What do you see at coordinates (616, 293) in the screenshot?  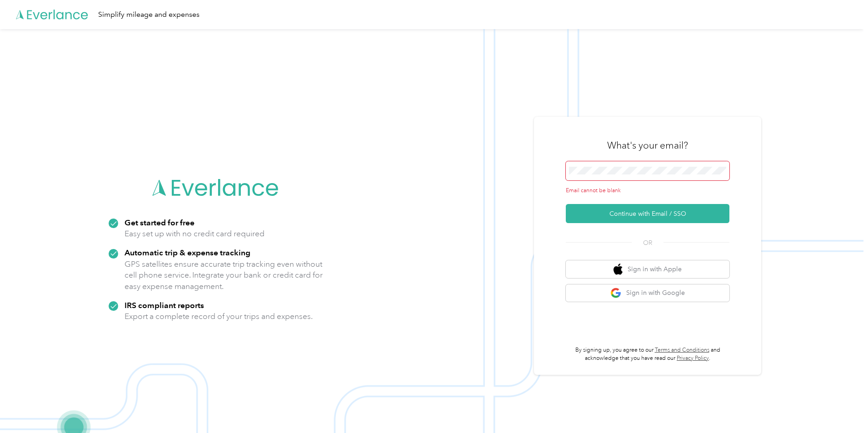 I see `img: google logo` at bounding box center [616, 293].